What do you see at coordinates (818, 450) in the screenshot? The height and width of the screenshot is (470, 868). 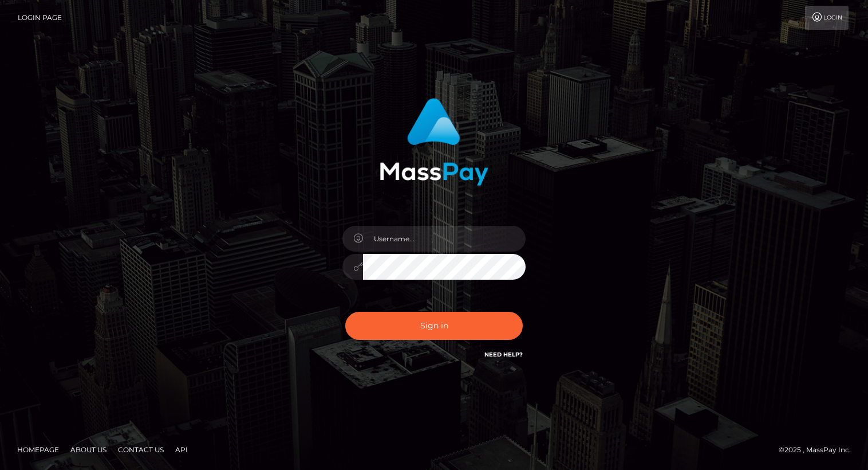 I see `div: © 2025 , MassPay Inc.` at bounding box center [818, 450].